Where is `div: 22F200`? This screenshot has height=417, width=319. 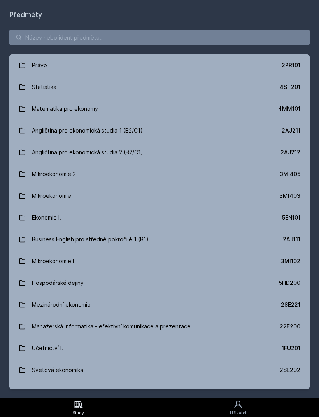
div: 22F200 is located at coordinates (290, 327).